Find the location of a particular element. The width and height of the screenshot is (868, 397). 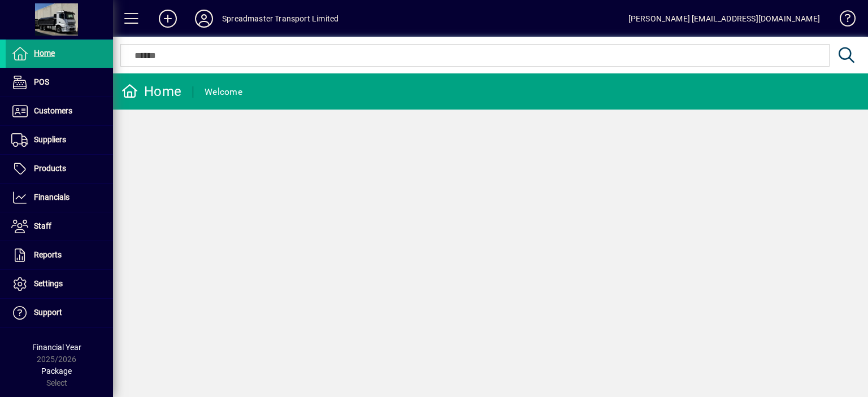

span: Home is located at coordinates (44, 53).